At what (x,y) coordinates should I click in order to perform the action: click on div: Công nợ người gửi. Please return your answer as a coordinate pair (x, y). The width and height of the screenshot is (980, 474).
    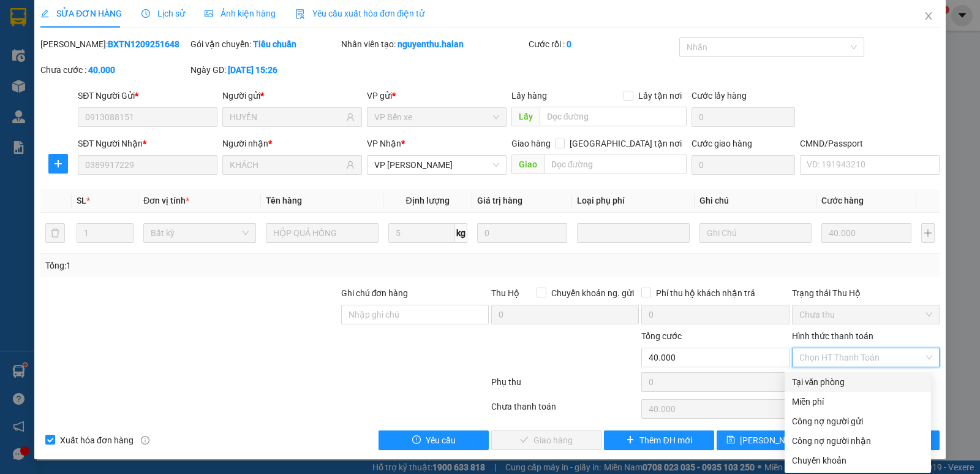
    Looking at the image, I should click on (857, 421).